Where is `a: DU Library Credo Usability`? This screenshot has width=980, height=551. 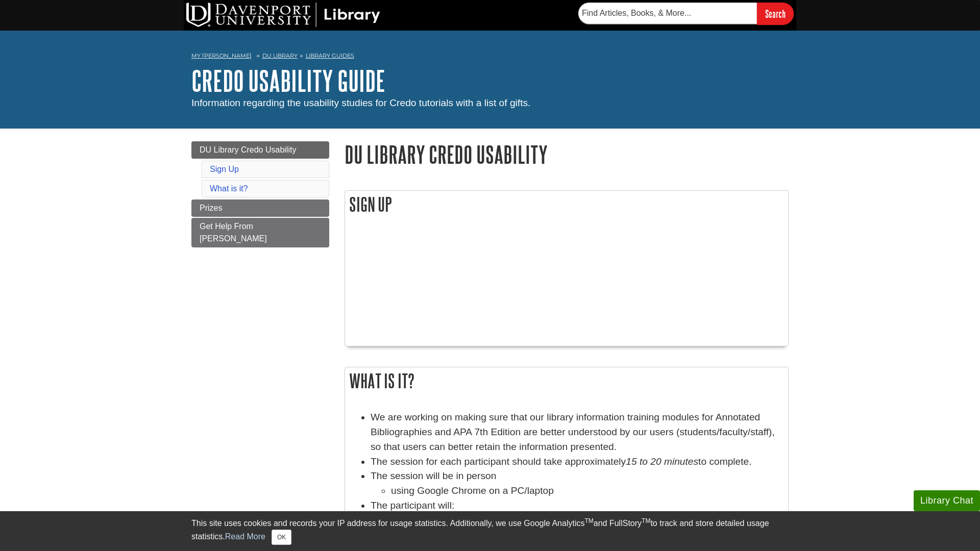 a: DU Library Credo Usability is located at coordinates (260, 150).